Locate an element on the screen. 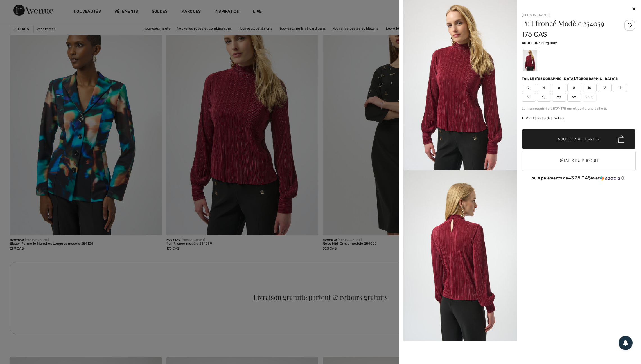 The height and width of the screenshot is (364, 641). img: joseph-ribkoff-tops-burgundy_254059b_4_6907_search.jpg is located at coordinates (460, 255).